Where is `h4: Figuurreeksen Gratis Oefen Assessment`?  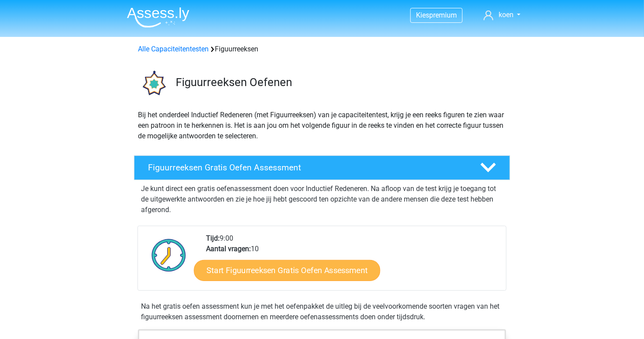 h4: Figuurreeksen Gratis Oefen Assessment is located at coordinates (307, 168).